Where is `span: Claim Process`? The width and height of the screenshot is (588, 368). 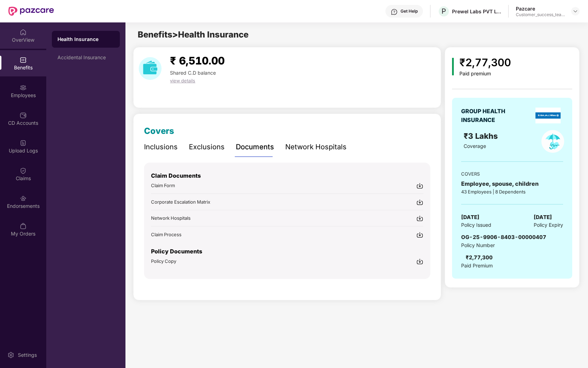 span: Claim Process is located at coordinates (166, 234).